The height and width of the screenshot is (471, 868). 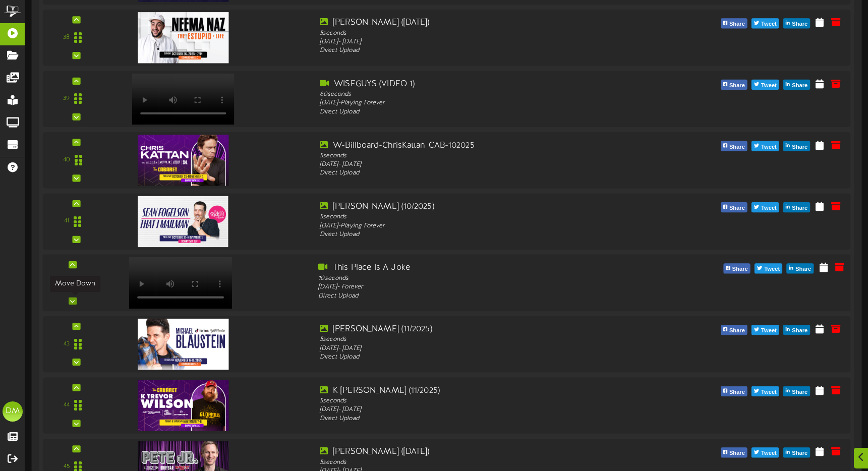 What do you see at coordinates (67, 160) in the screenshot?
I see `div: 40` at bounding box center [67, 160].